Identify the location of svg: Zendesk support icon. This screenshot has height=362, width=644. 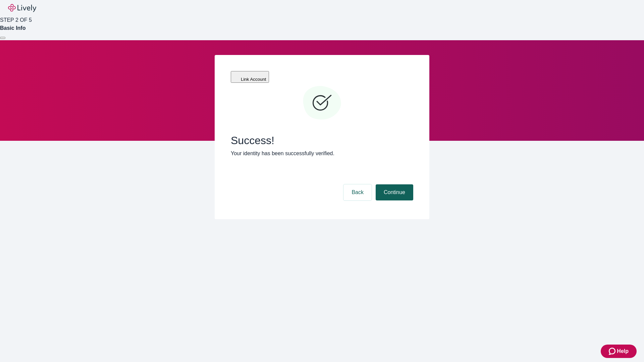
(614, 351).